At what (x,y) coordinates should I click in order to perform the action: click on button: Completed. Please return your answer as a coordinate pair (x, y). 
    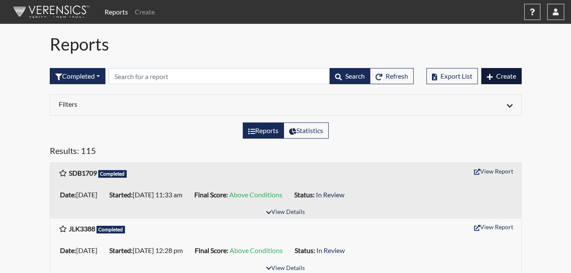
    Looking at the image, I should click on (77, 76).